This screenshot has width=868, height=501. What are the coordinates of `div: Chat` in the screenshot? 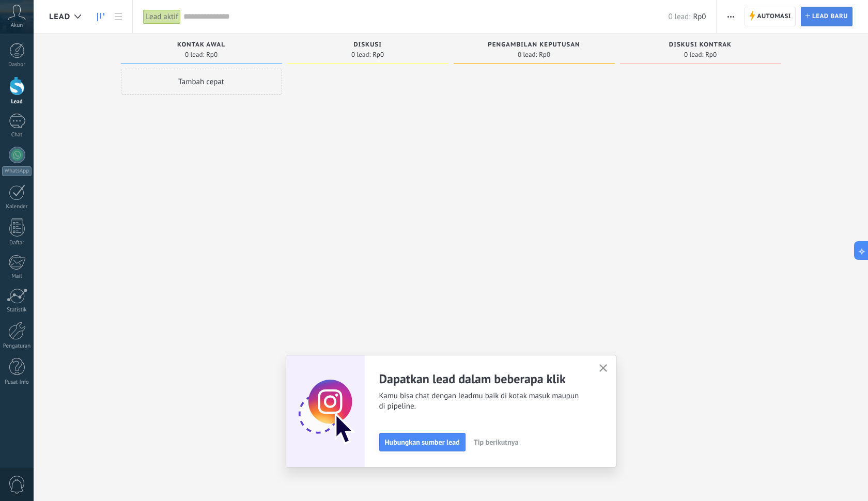 It's located at (17, 135).